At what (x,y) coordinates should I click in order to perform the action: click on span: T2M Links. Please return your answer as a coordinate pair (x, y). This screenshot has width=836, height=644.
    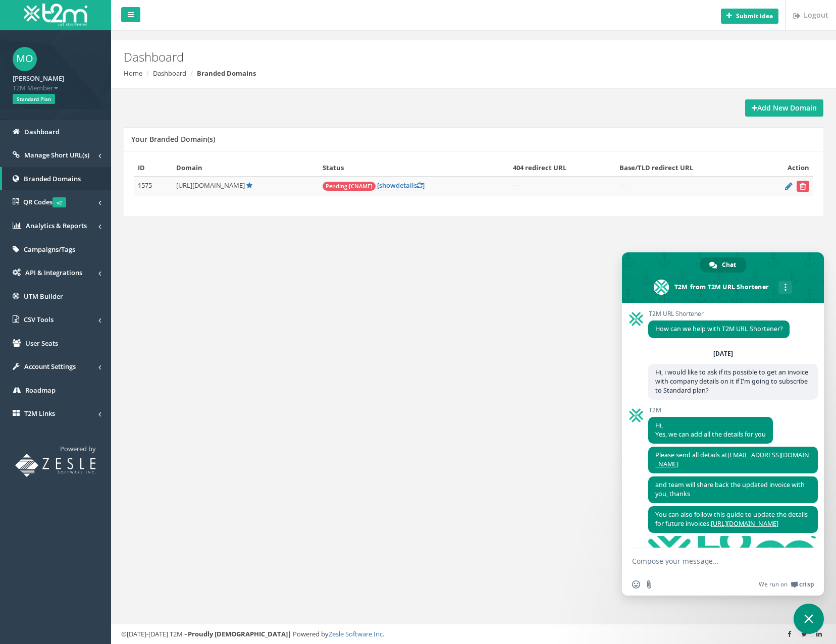
    Looking at the image, I should click on (40, 414).